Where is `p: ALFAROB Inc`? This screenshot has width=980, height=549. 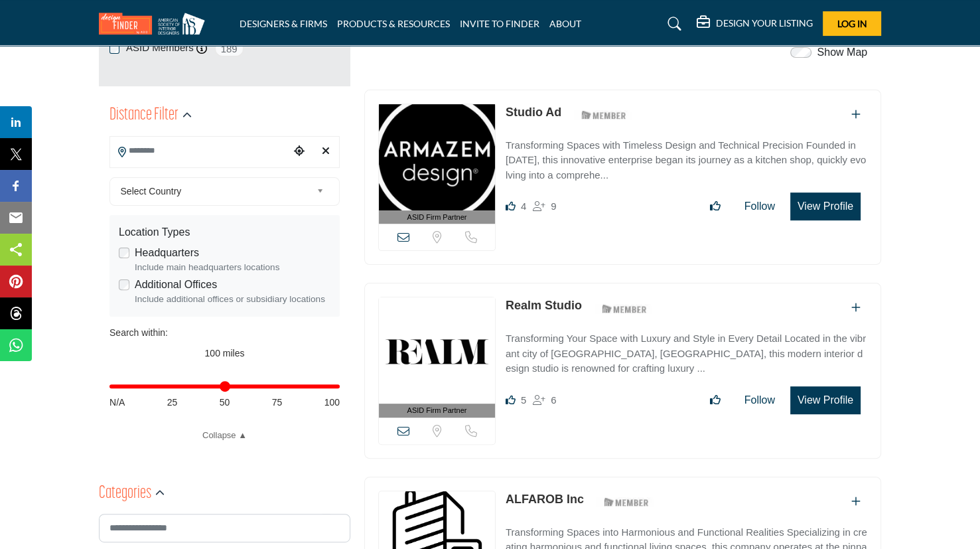 p: ALFAROB Inc is located at coordinates (545, 500).